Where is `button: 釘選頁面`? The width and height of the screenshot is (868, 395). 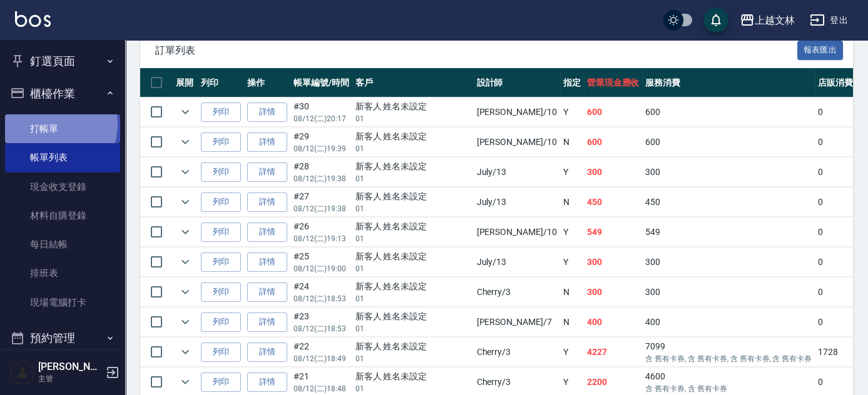
button: 釘選頁面 is located at coordinates (63, 61).